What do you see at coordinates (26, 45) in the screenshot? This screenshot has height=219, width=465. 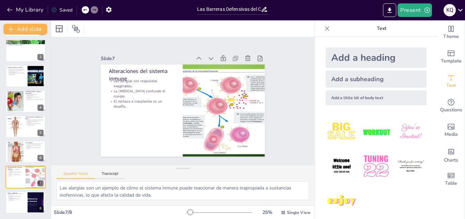 I see `p: La prevención es clave en la salud.` at bounding box center [26, 45].